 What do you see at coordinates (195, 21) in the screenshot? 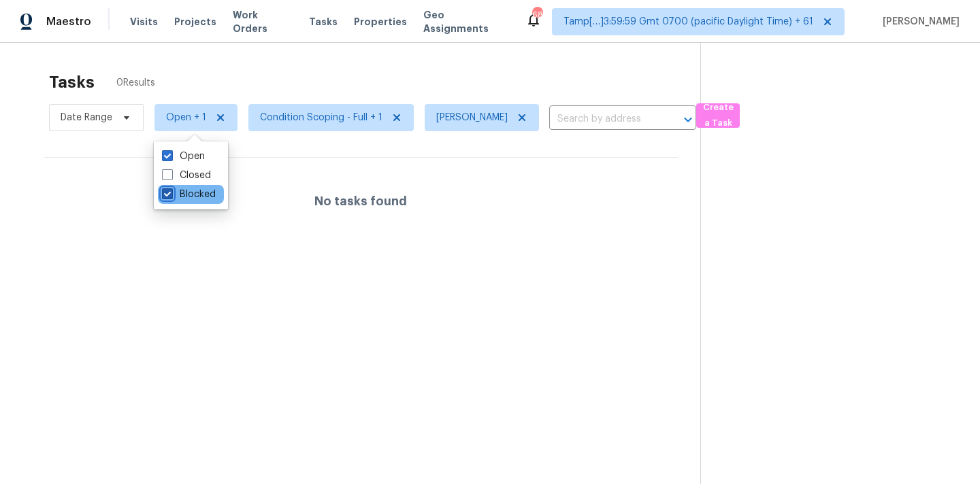
I see `span: Projects` at bounding box center [195, 21].